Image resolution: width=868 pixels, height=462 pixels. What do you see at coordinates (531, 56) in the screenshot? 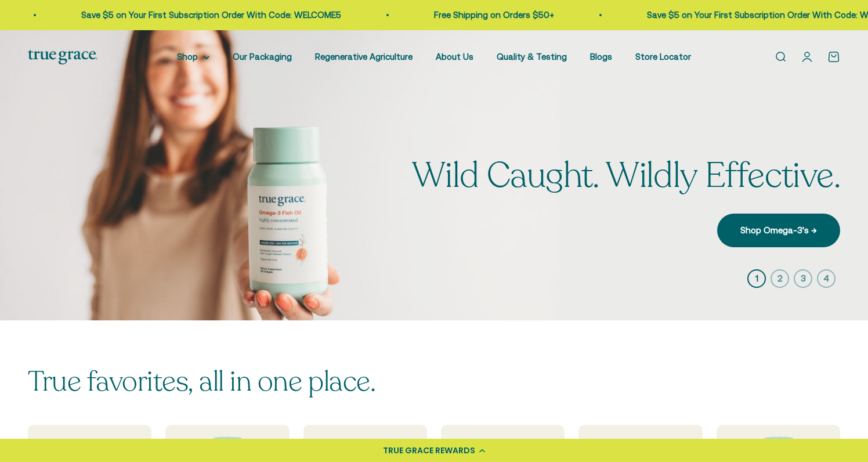
I see `a: Quality & Testing` at bounding box center [531, 56].